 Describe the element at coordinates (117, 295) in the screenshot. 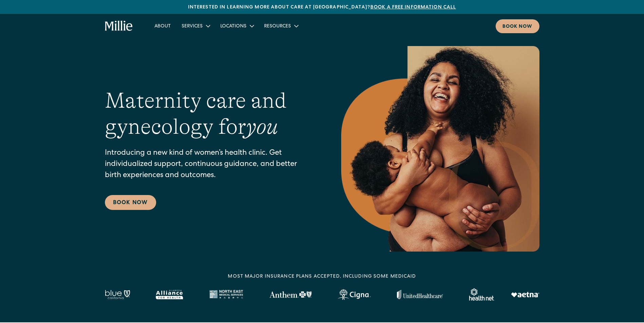

I see `img: Blue California logo` at that location.